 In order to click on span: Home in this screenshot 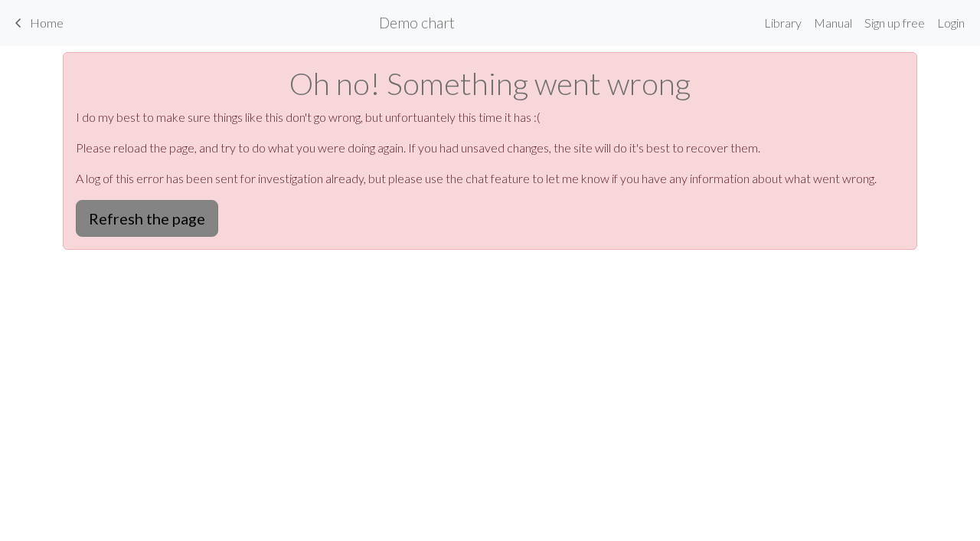, I will do `click(47, 22)`.